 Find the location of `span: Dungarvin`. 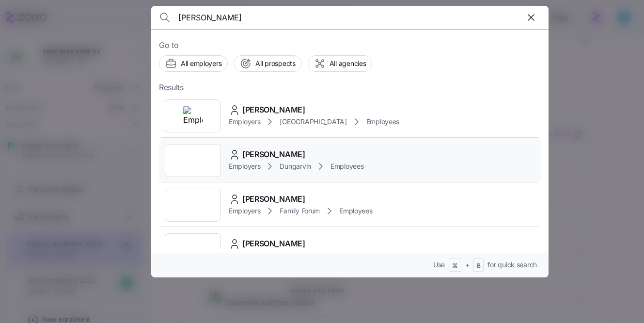

span: Dungarvin is located at coordinates (295, 166).